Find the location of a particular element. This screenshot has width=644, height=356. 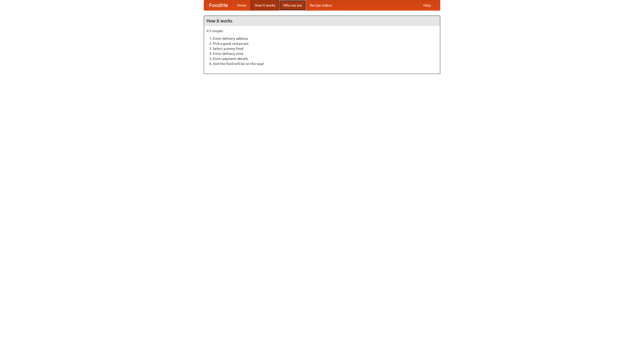

li: Select yummy food is located at coordinates (325, 49).